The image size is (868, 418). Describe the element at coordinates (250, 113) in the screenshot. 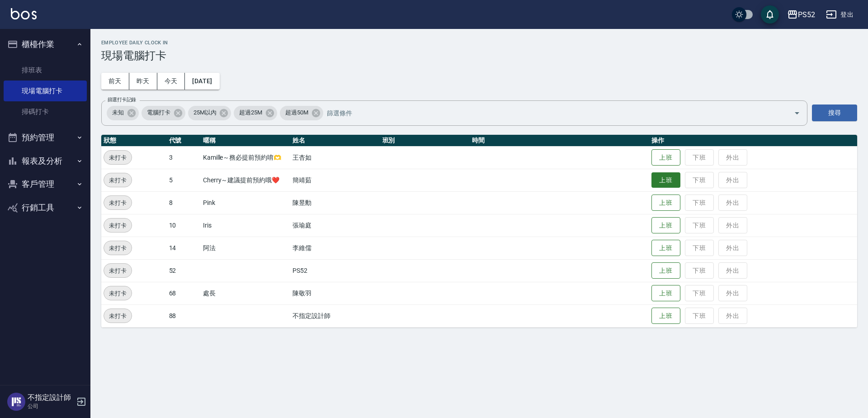

I see `span: 超過25M` at that location.